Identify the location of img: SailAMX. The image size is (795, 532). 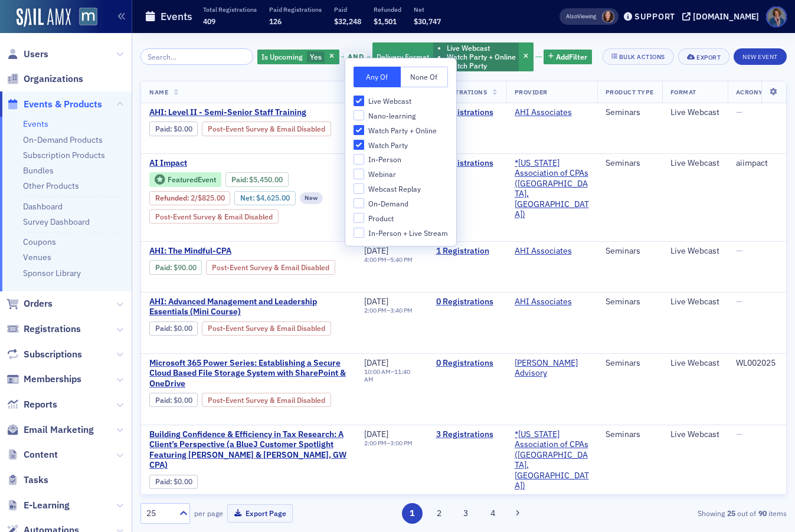
(44, 18).